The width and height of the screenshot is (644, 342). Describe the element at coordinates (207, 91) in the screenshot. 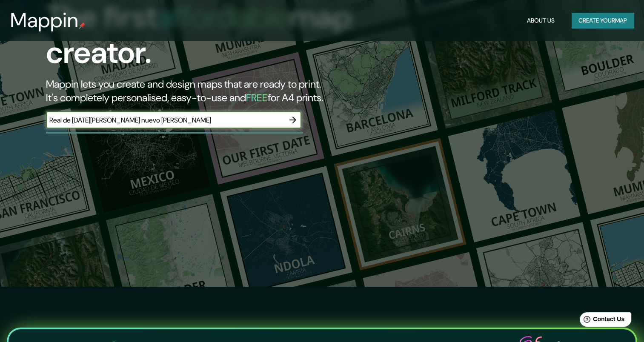

I see `h2: Mappin lets you create and design maps that are ready to print. It's completely personalised, eas...` at that location.